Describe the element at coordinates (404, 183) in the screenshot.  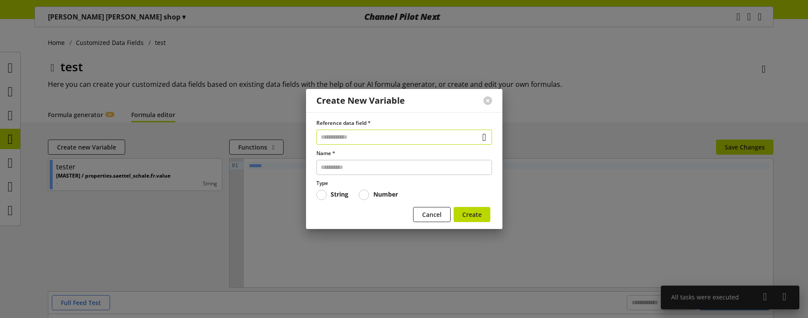
I see `label: Type` at that location.